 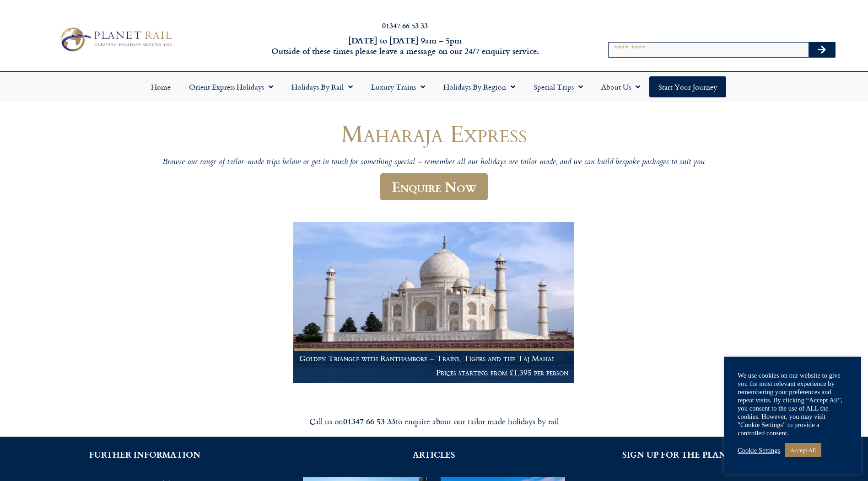 I want to click on h2: FURTHER INFORMATION, so click(x=145, y=455).